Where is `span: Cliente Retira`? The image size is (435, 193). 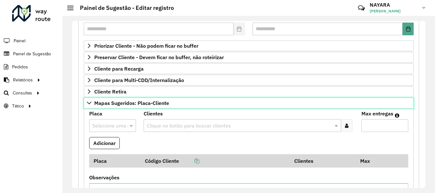
span: Cliente Retira is located at coordinates (110, 92).